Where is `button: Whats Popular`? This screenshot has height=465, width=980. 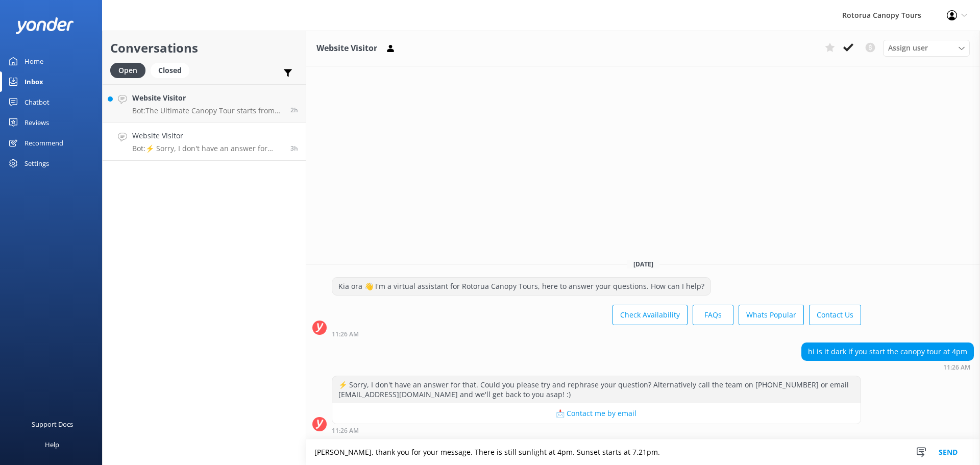
button: Whats Popular is located at coordinates (771, 314).